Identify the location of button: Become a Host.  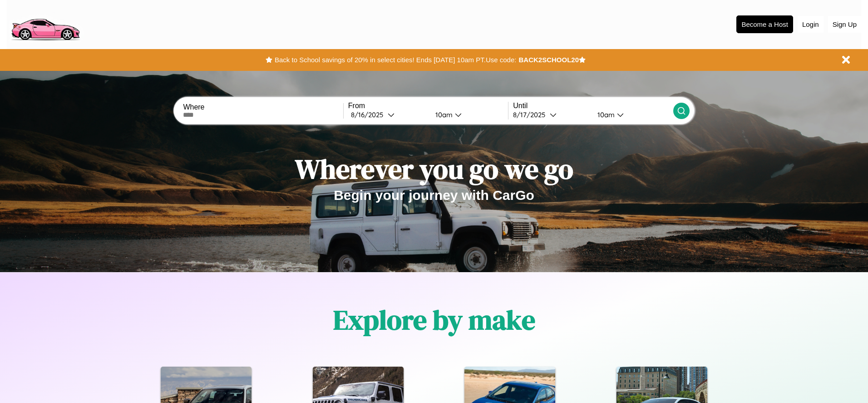
(764, 24).